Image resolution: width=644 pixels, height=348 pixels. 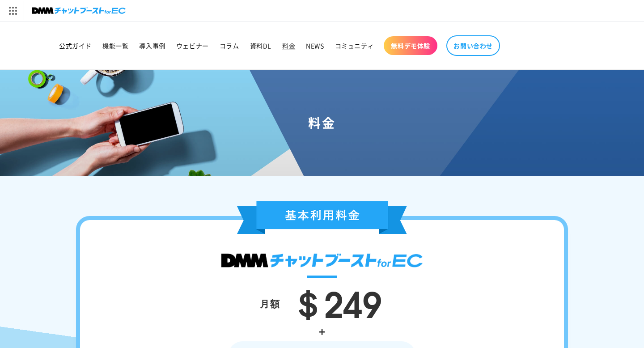 I want to click on span: 公式ガイド, so click(x=75, y=45).